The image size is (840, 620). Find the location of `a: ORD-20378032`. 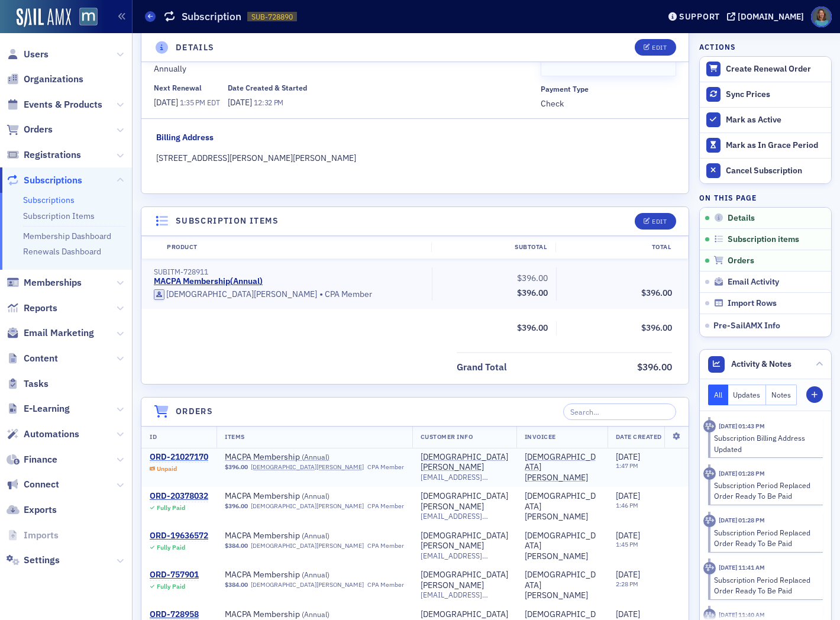

a: ORD-20378032 is located at coordinates (179, 497).